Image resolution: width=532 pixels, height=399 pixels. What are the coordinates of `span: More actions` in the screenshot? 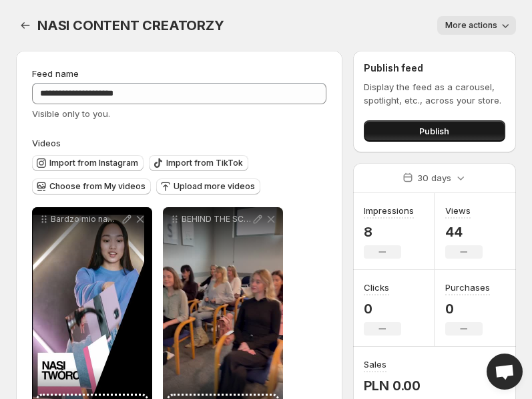 It's located at (471, 25).